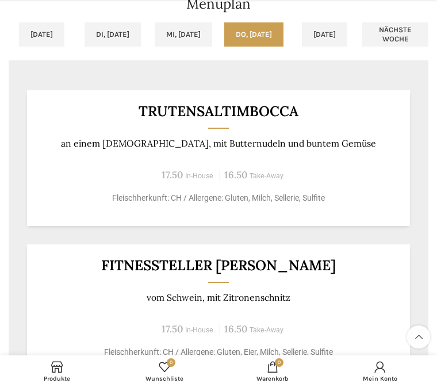  Describe the element at coordinates (165, 379) in the screenshot. I see `span: Wunschliste` at that location.